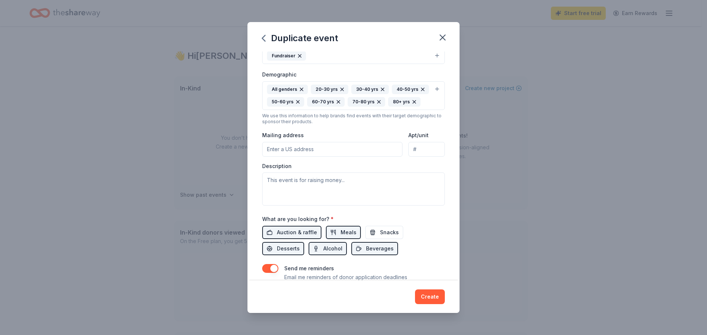 This screenshot has height=335, width=707. I want to click on span: Desserts, so click(288, 249).